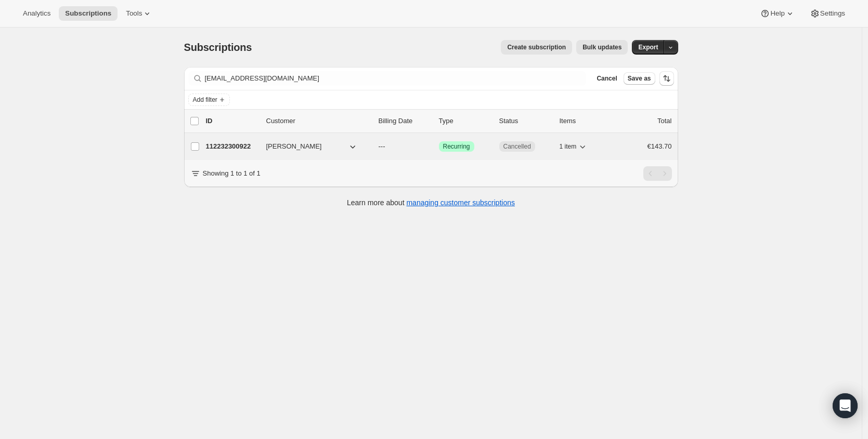 The image size is (868, 439). I want to click on span: 1 item, so click(568, 147).